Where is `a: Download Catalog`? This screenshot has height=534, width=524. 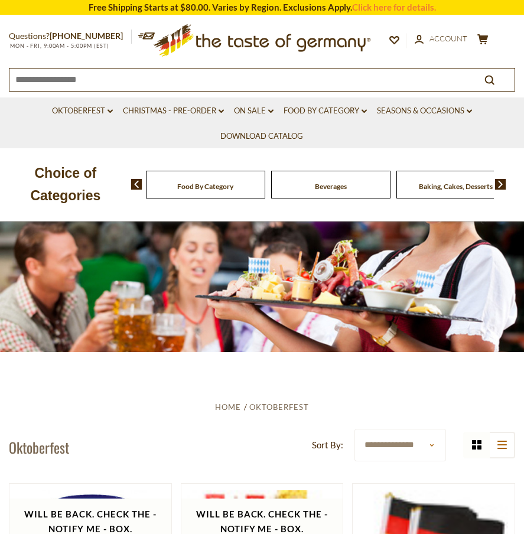
a: Download Catalog is located at coordinates (262, 136).